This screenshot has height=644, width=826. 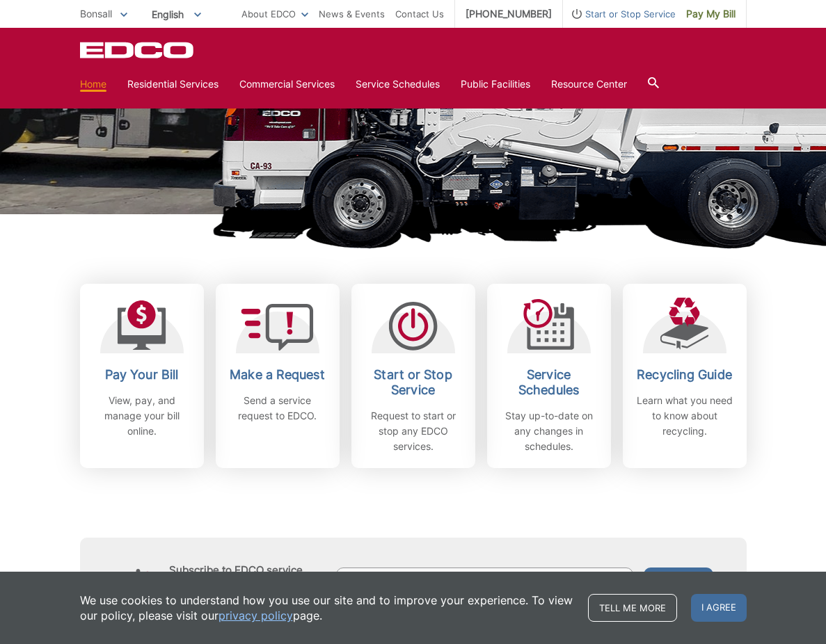 I want to click on h2: Service Schedules, so click(x=548, y=382).